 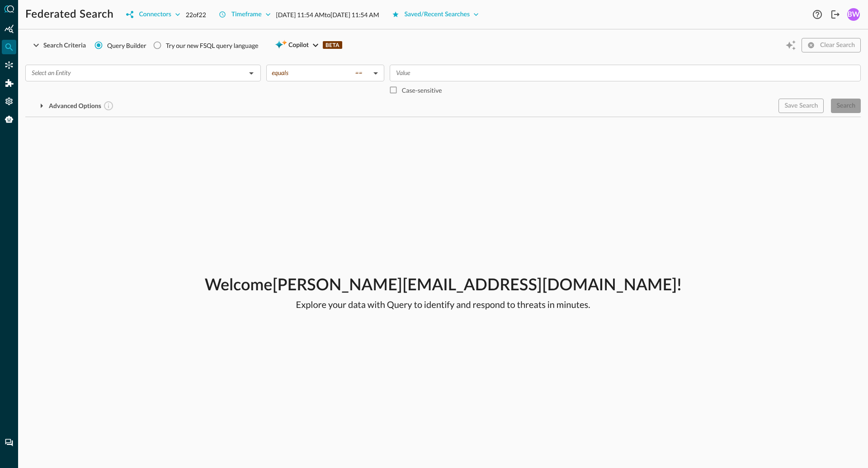 What do you see at coordinates (298, 45) in the screenshot?
I see `span: Copilot` at bounding box center [298, 45].